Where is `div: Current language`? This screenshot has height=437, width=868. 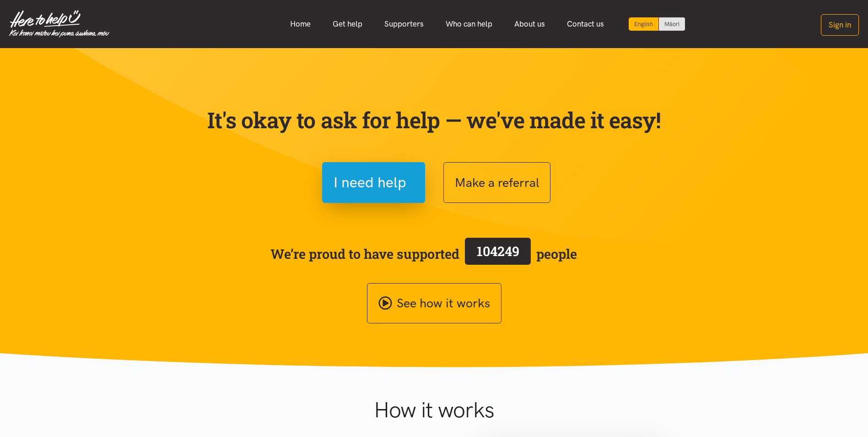
div: Current language is located at coordinates (644, 24).